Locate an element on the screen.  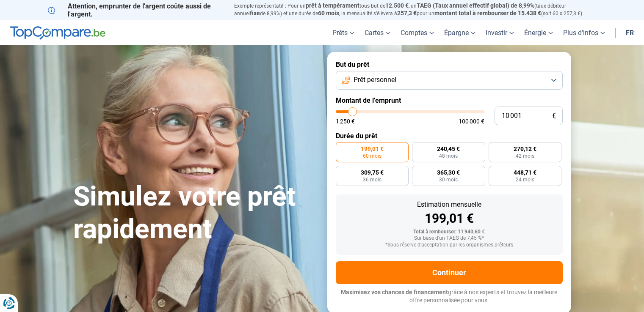
span: 448,71 € is located at coordinates (525, 172).